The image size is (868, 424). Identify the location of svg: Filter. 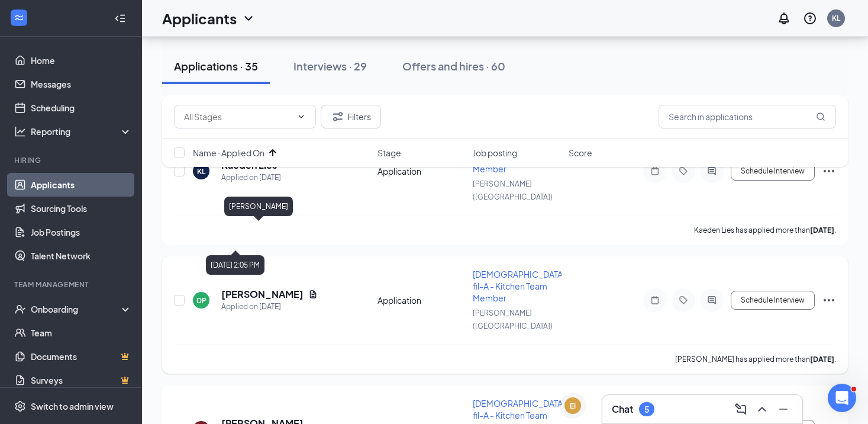
(338, 117).